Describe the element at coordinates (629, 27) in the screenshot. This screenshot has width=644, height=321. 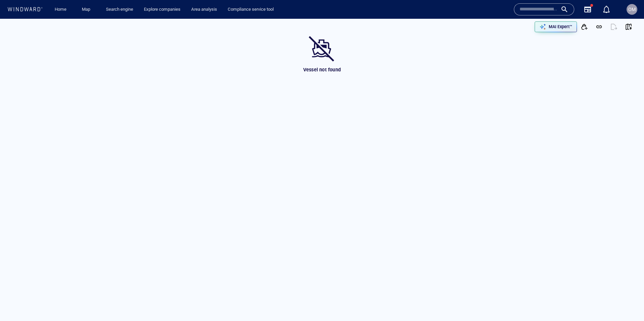
I see `button: View on map` at that location.